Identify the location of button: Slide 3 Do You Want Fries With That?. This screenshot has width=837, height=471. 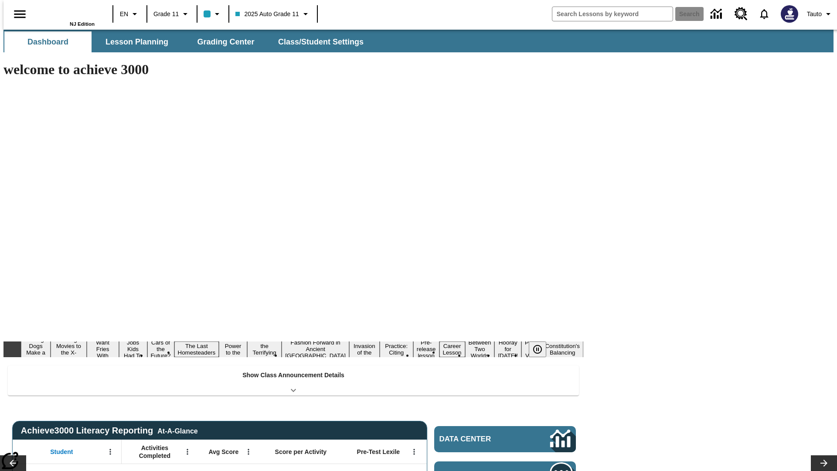
(103, 349).